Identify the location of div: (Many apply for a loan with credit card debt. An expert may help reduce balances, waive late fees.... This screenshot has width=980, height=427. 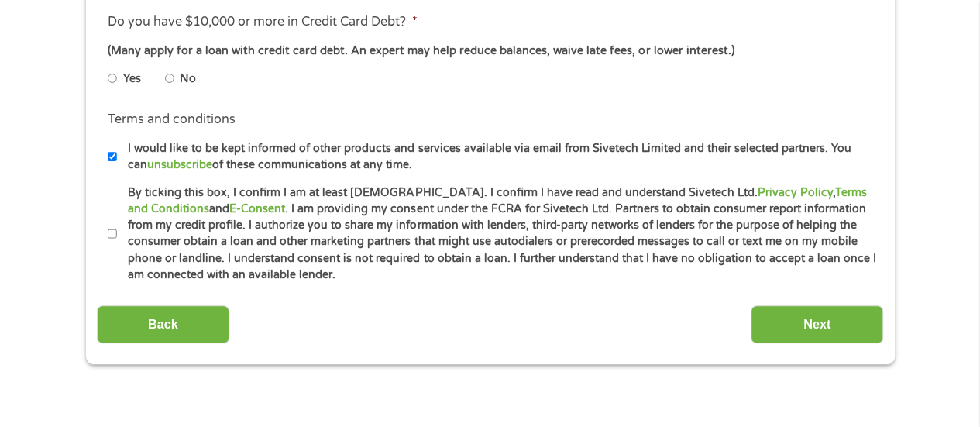
(490, 52).